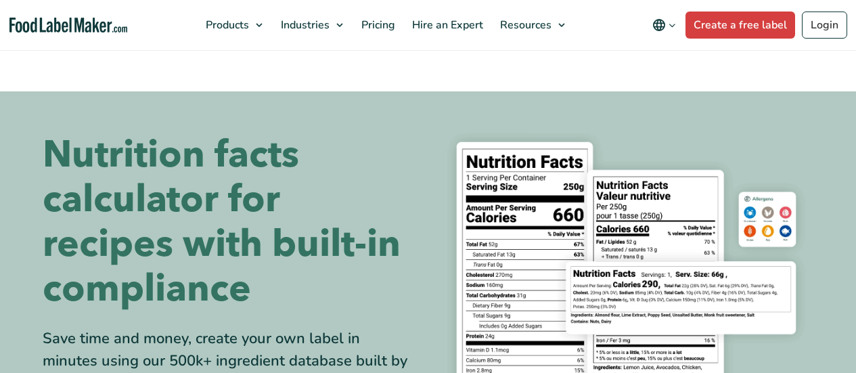 The image size is (856, 373). What do you see at coordinates (524, 25) in the screenshot?
I see `span: Resources` at bounding box center [524, 25].